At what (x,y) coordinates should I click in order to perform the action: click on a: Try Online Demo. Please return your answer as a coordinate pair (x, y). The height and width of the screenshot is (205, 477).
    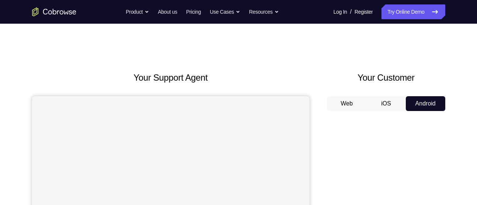
    Looking at the image, I should click on (413, 12).